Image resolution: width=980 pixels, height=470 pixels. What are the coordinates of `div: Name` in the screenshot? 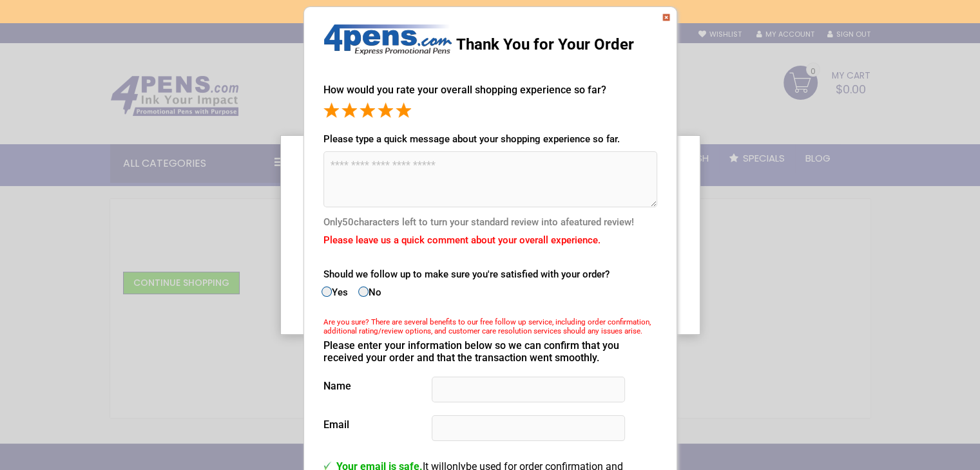 It's located at (490, 386).